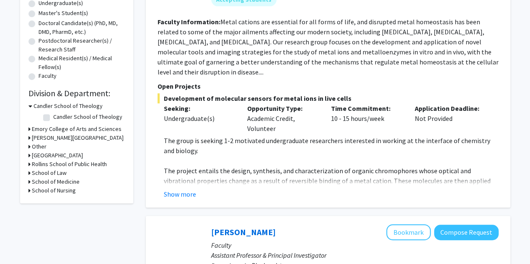 This screenshot has height=264, width=530. I want to click on p: Open Projects, so click(328, 86).